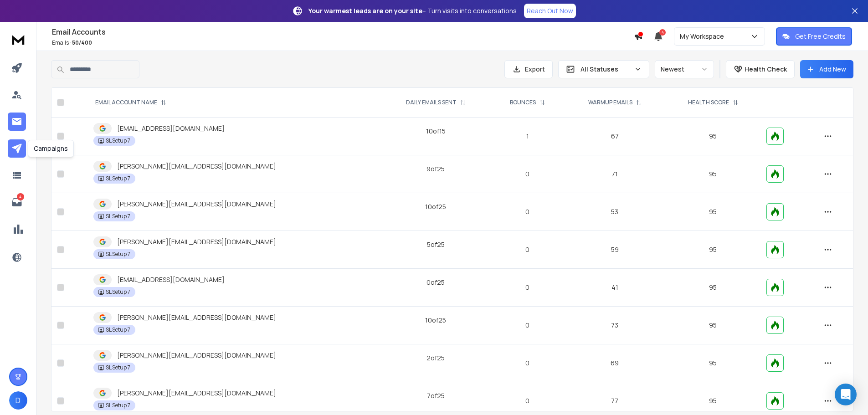  I want to click on p: – Turn visits into conversations, so click(412, 11).